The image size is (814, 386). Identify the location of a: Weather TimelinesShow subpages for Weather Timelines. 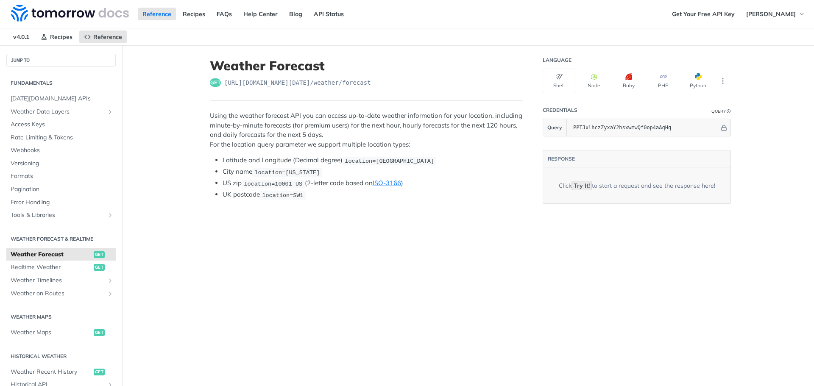
(61, 281).